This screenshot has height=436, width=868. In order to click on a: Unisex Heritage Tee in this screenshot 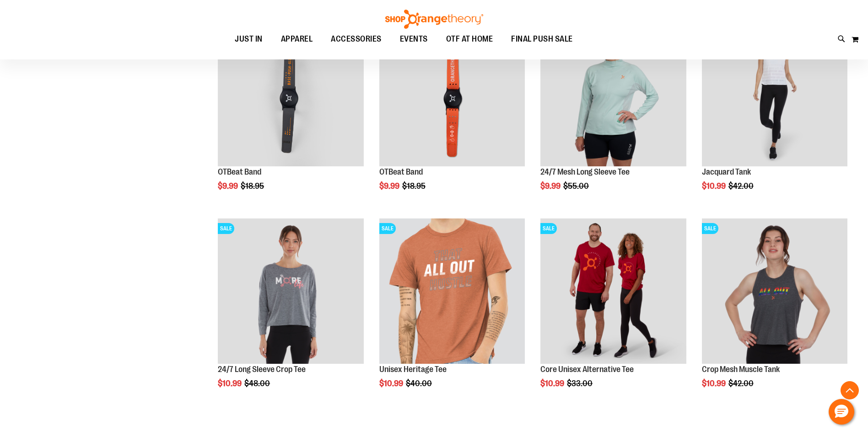, I will do `click(413, 369)`.